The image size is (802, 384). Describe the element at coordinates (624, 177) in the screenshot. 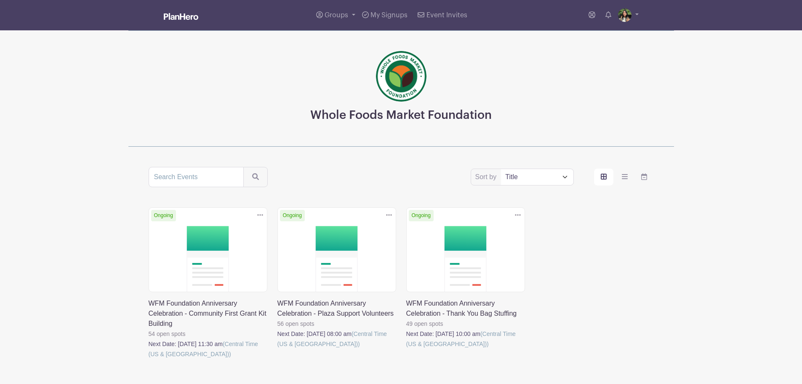

I see `div: order and view` at that location.